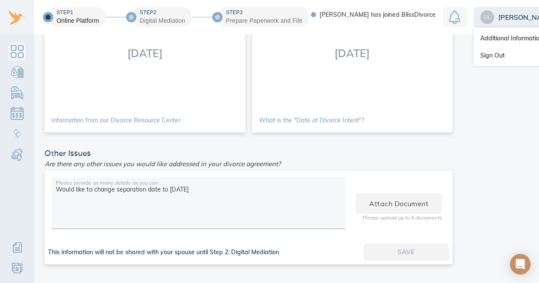 This screenshot has height=283, width=539. I want to click on a: Additional Information, so click(17, 247).